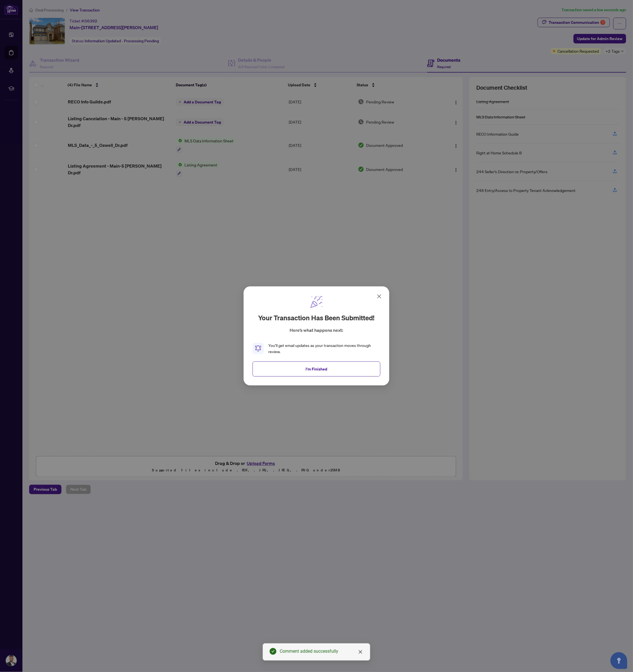 The width and height of the screenshot is (633, 672). What do you see at coordinates (361, 652) in the screenshot?
I see `a: Close` at bounding box center [361, 652].